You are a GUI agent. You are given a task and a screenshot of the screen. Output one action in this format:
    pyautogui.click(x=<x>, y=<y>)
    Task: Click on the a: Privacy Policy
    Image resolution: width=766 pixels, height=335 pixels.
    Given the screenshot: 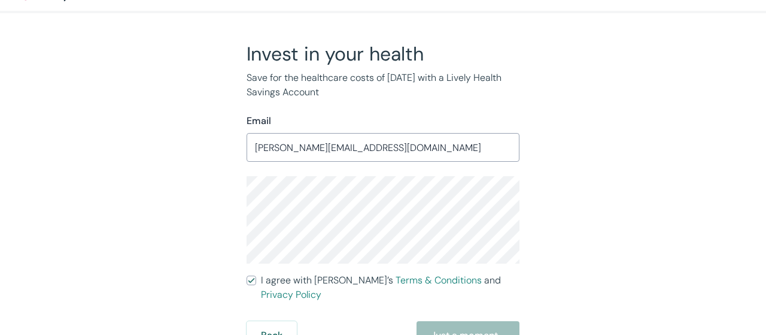 What is the action you would take?
    pyautogui.click(x=291, y=294)
    